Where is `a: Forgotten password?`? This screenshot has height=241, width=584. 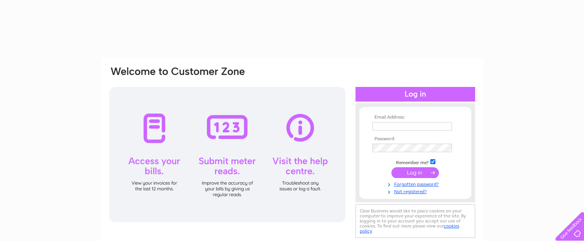
a: Forgotten password? is located at coordinates (416, 183).